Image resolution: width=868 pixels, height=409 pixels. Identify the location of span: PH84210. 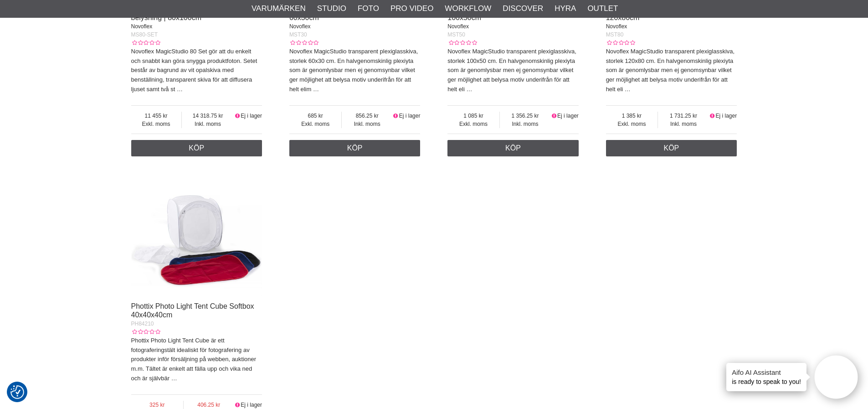
(143, 324).